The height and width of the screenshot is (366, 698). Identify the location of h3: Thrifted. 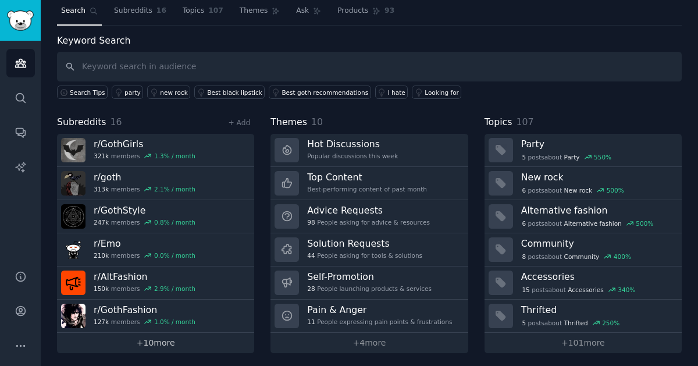
(597, 309).